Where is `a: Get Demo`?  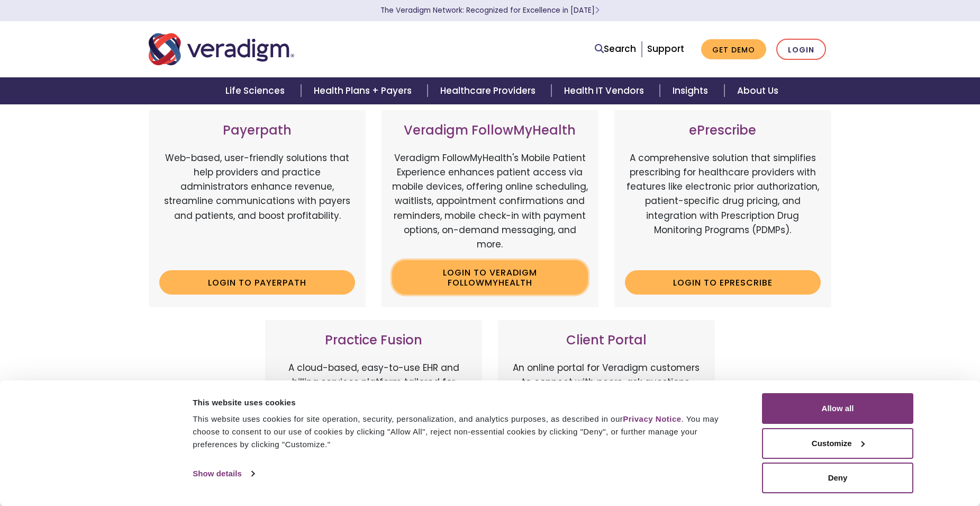
a: Get Demo is located at coordinates (733, 49).